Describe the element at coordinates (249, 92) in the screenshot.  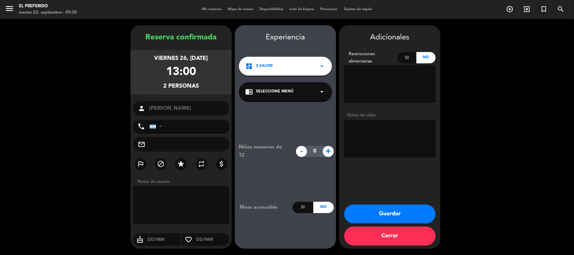
I see `i: chrome_reader_mode` at that location.